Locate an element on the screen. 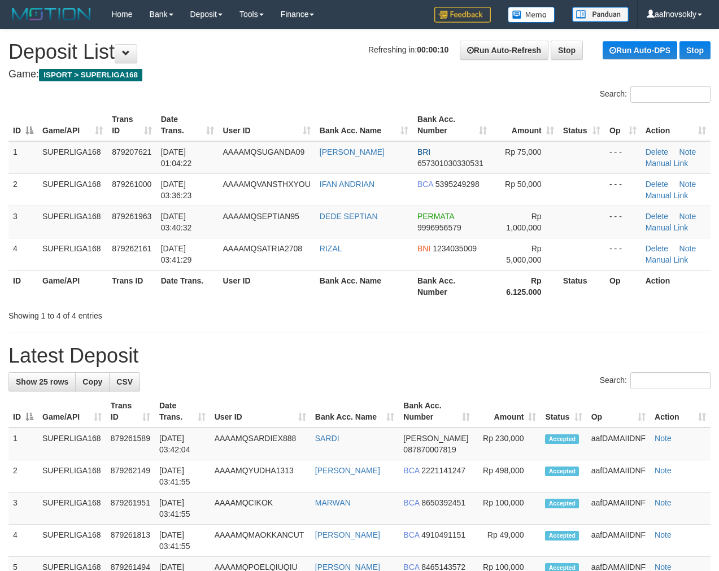  td: AAAAMQMAOKKANCUT is located at coordinates (260, 540).